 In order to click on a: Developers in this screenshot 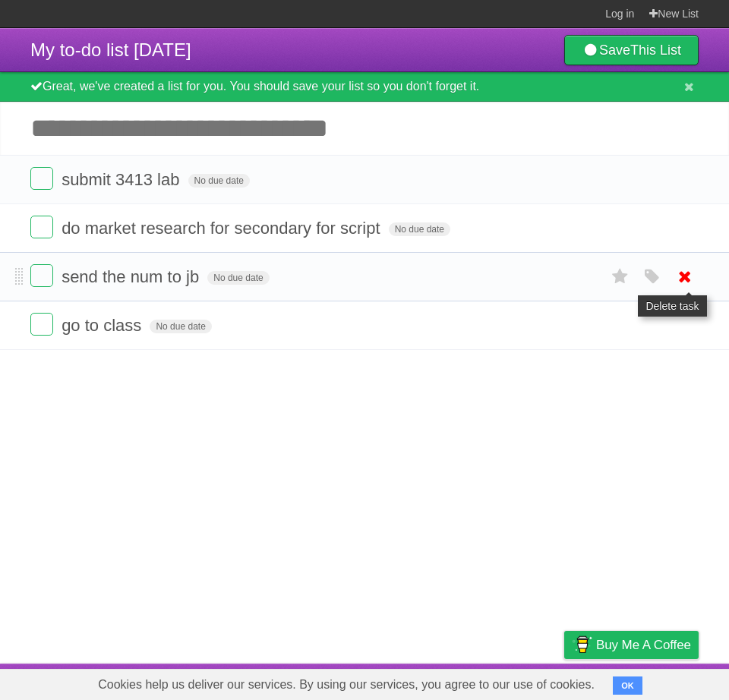, I will do `click(443, 683)`.